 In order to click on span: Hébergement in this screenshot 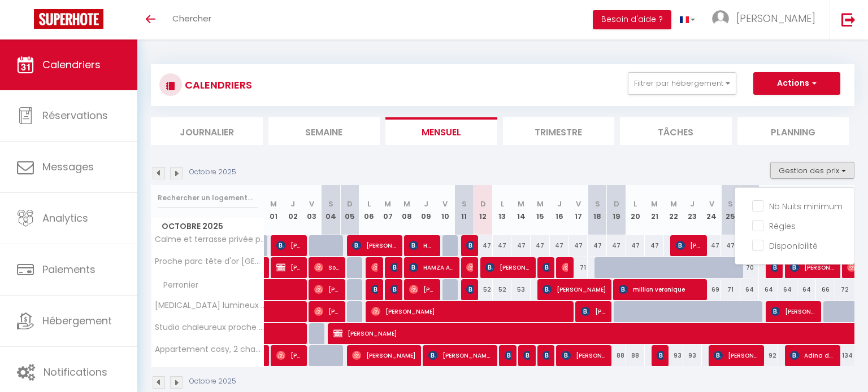, I will do `click(77, 321)`.